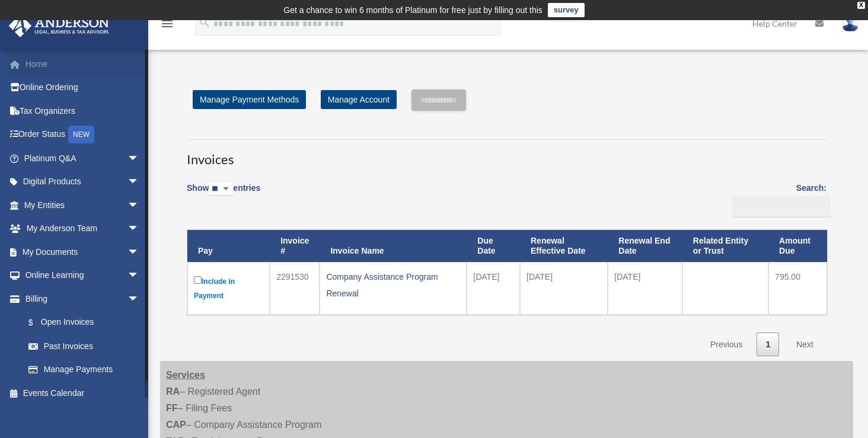 This screenshot has width=868, height=438. Describe the element at coordinates (229, 246) in the screenshot. I see `th: Pay: activate to sort column descending` at that location.